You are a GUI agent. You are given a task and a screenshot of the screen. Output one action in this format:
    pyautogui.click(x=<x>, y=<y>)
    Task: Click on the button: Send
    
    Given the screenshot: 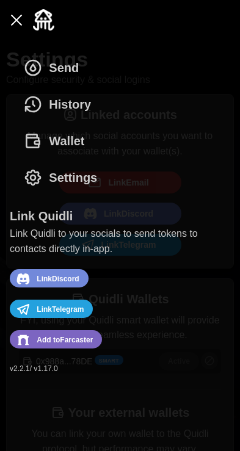 What is the action you would take?
    pyautogui.click(x=54, y=68)
    